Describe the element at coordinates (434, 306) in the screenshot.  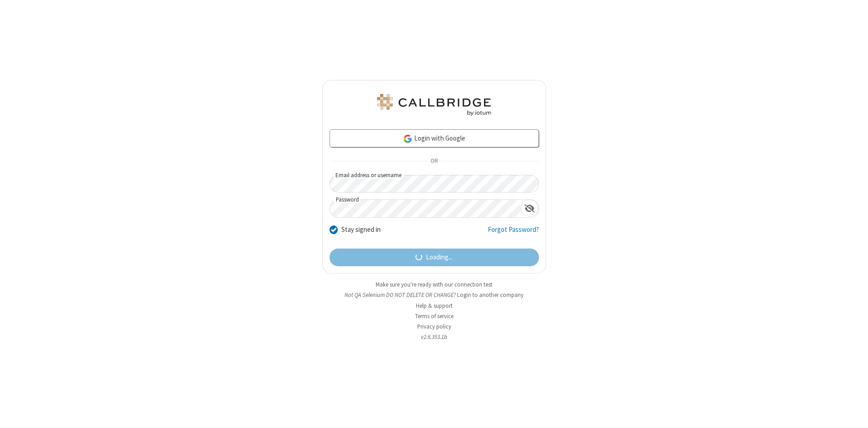
I see `a: Help & support` at that location.